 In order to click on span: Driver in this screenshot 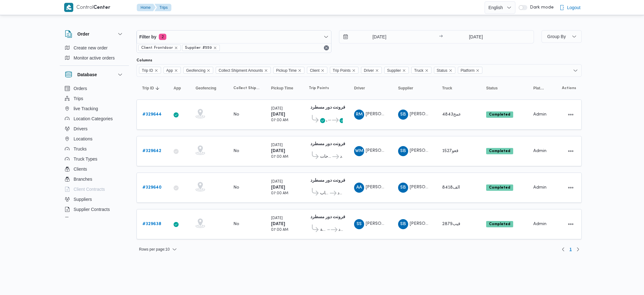, I will do `click(359, 88)`.